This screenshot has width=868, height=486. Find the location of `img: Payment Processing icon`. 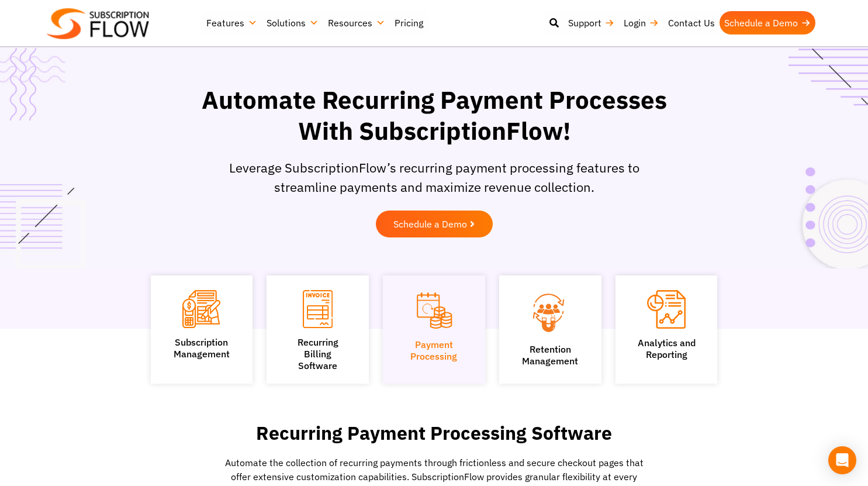

img: Payment Processing icon is located at coordinates (434, 310).